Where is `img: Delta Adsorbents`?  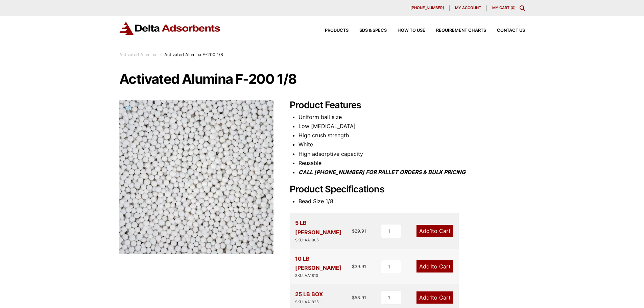 img: Delta Adsorbents is located at coordinates (170, 28).